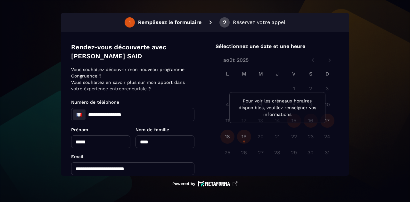 This screenshot has width=410, height=202. Describe the element at coordinates (277, 108) in the screenshot. I see `p: Pour voir les créneaux horaires disponibles, veuillez renseigner vos informations` at that location.